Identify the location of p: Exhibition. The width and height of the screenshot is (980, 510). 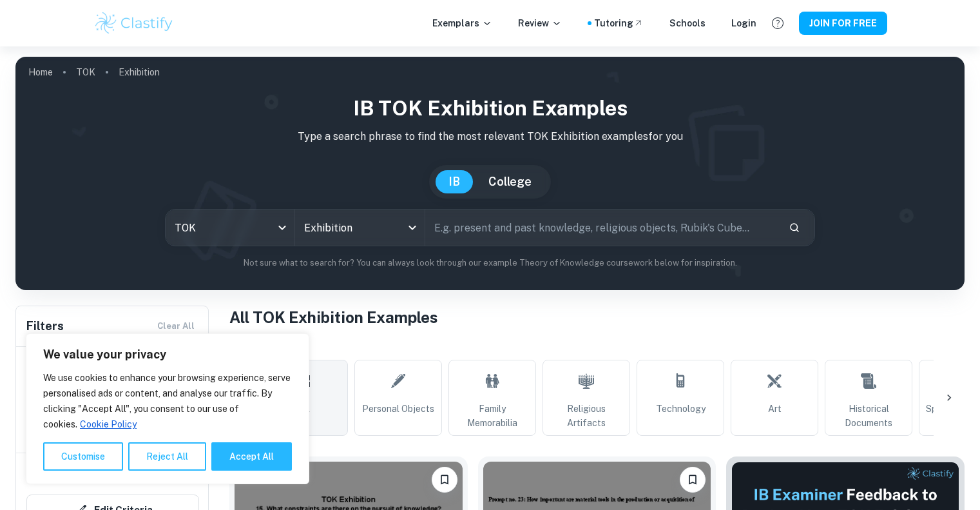
(139, 72).